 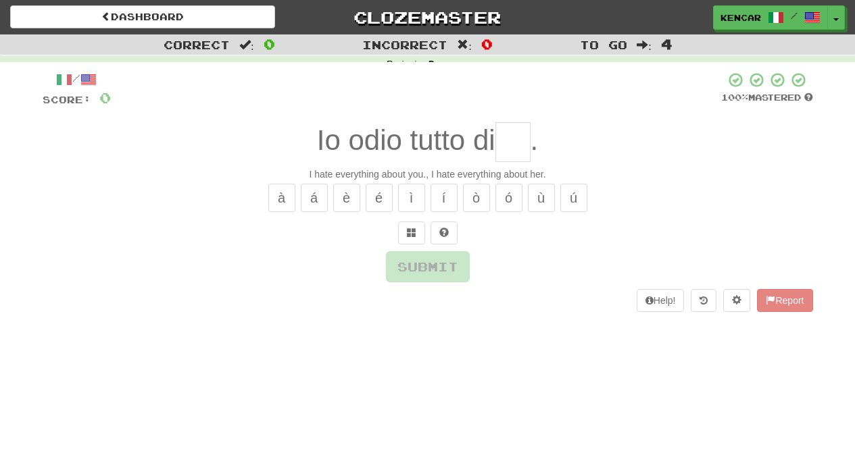 I want to click on span: Correct, so click(x=197, y=45).